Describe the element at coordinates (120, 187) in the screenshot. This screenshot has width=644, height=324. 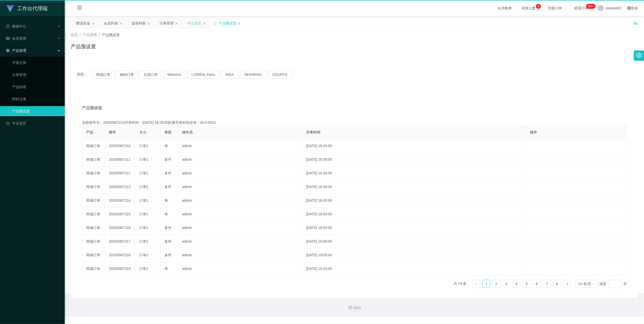
I see `td: 20250907213` at that location.